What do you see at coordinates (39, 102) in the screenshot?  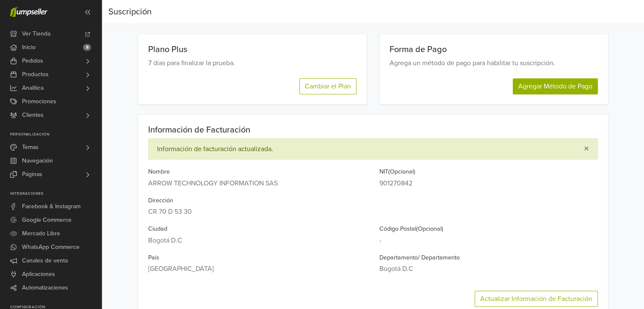 I see `span: Promociones` at bounding box center [39, 102].